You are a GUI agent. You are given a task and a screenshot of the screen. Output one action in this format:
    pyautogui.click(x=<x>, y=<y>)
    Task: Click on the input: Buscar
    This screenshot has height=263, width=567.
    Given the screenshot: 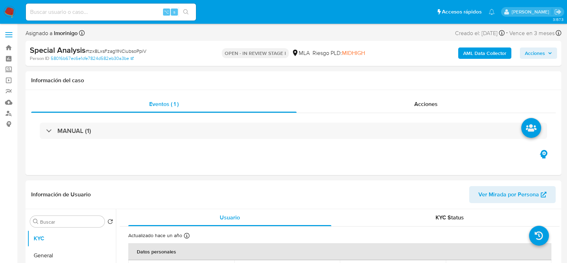 What is the action you would take?
    pyautogui.click(x=71, y=222)
    